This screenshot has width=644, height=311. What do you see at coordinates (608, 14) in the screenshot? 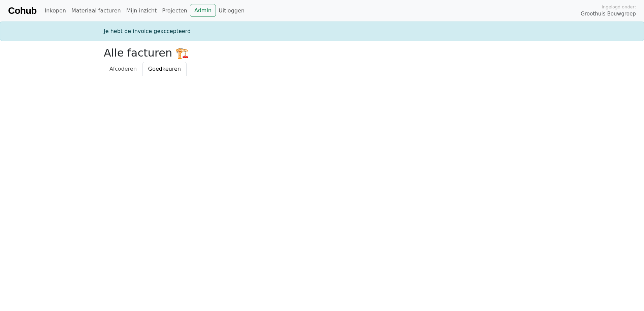
I see `span: Groothuis Bouwgroep` at bounding box center [608, 14].